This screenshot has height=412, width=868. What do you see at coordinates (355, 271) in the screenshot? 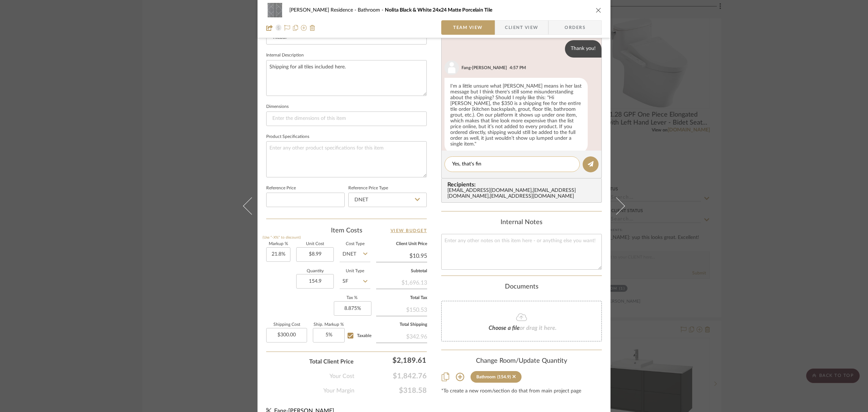
I see `label: Unit Type` at bounding box center [355, 271].